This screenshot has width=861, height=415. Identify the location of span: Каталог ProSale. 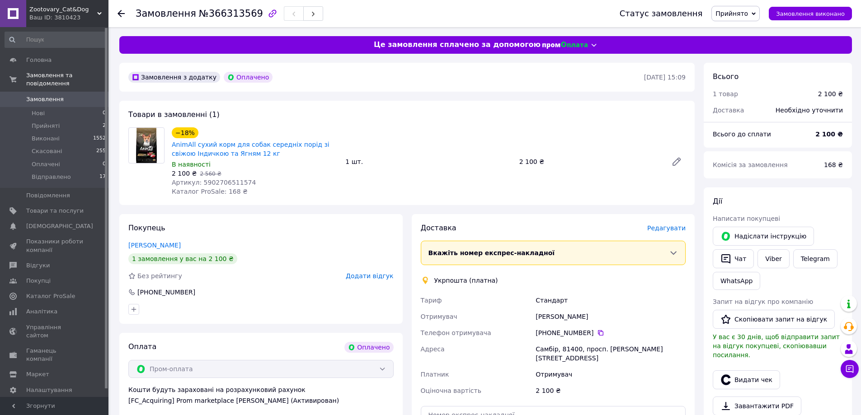
(51, 297).